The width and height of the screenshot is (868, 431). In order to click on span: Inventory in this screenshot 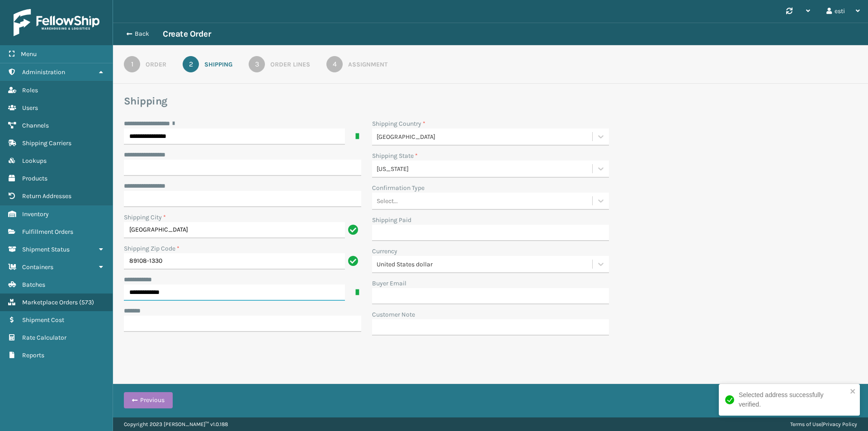, I will do `click(36, 214)`.